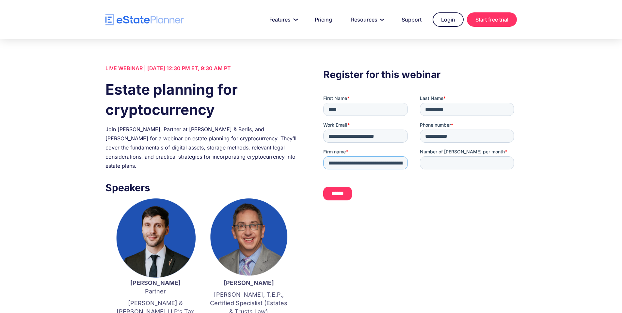 This screenshot has width=622, height=313. What do you see at coordinates (323, 20) in the screenshot?
I see `a: Pricing` at bounding box center [323, 20].